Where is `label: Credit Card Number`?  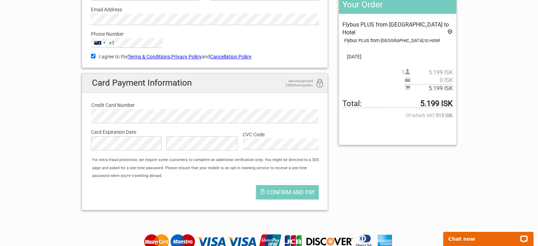
label: Credit Card Number is located at coordinates (205, 105).